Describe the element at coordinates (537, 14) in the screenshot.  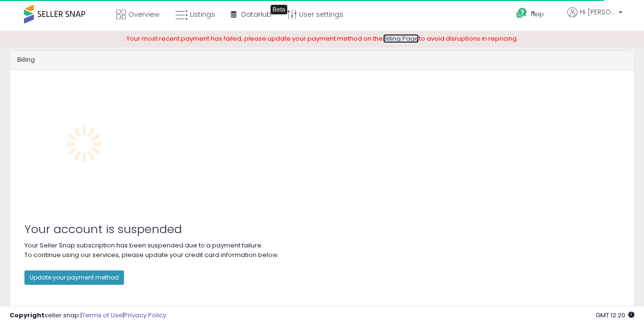
I see `span: Help` at that location.